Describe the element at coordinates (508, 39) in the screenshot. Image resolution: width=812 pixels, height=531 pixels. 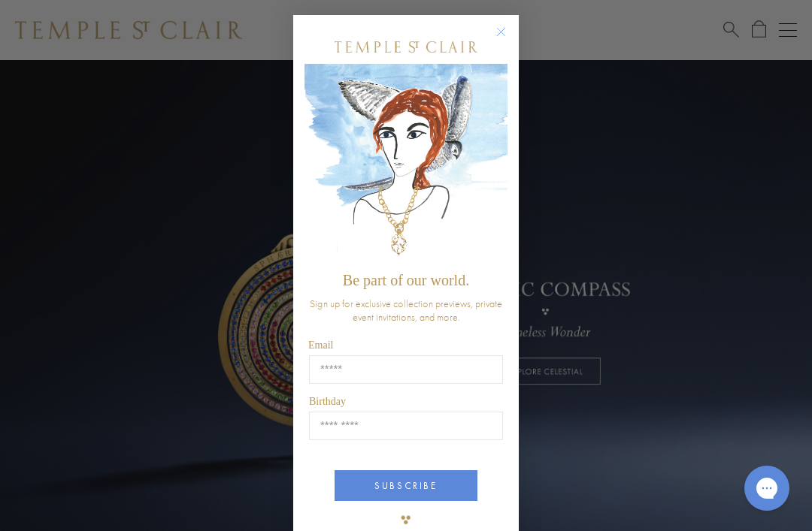
I see `button: Close dialog` at that location.